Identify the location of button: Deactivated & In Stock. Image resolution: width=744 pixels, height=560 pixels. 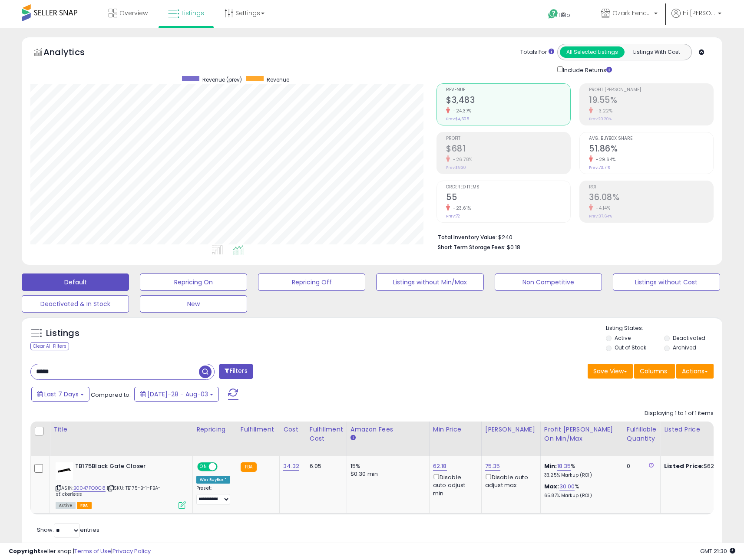
(75, 304).